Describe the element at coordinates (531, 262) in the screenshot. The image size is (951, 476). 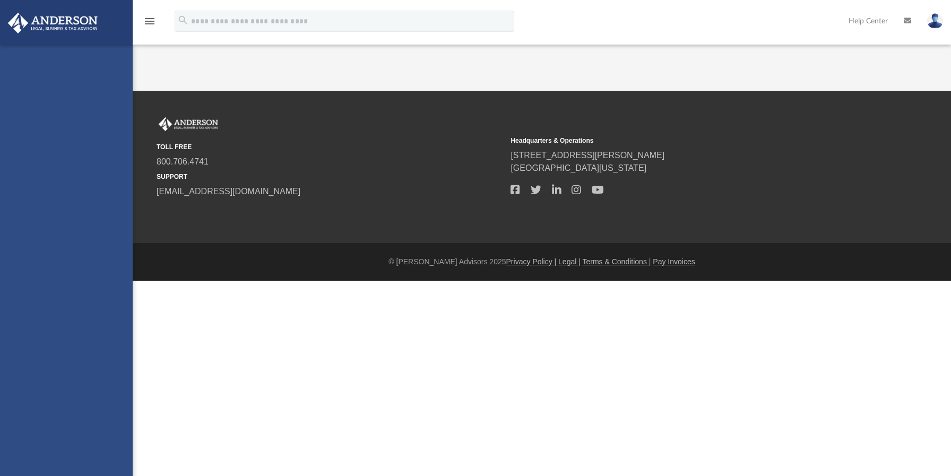
I see `a: Privacy Policy |` at that location.